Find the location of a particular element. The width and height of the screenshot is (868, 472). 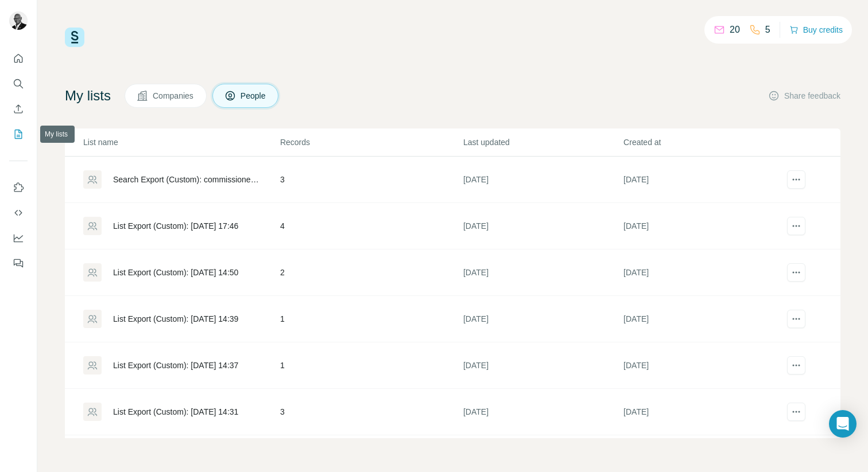

button: Use Surfe on LinkedIn is located at coordinates (18, 188).